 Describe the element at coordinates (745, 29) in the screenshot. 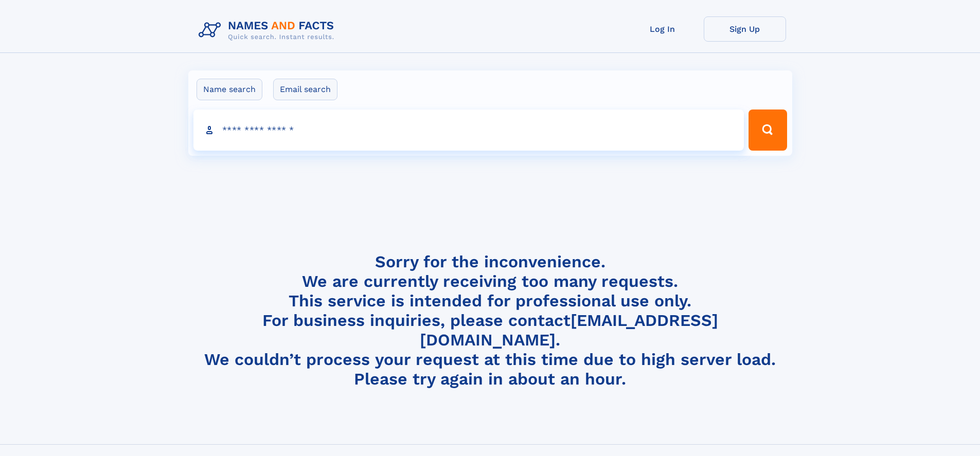

I see `a: Sign Up` at that location.